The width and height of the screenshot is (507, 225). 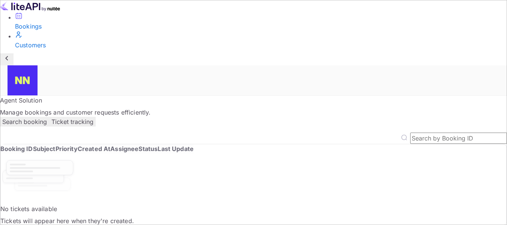 What do you see at coordinates (44, 149) in the screenshot?
I see `th: Subject` at bounding box center [44, 149].